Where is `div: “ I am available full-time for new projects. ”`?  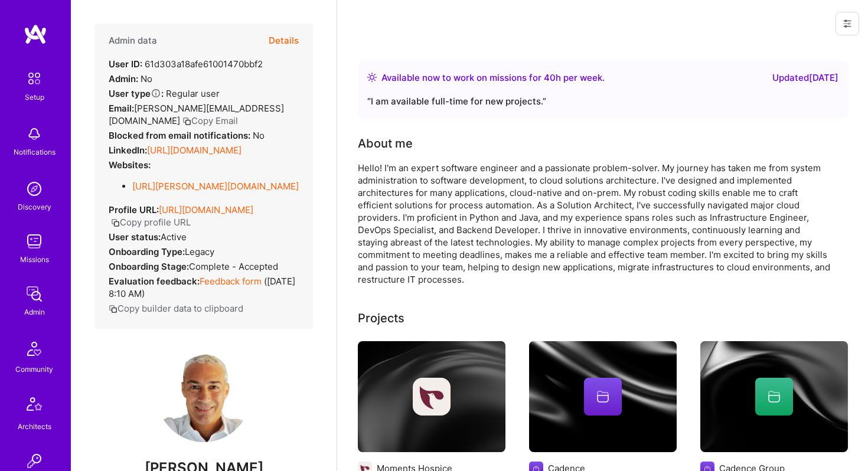
div: “ I am available full-time for new projects. ” is located at coordinates (602, 102).